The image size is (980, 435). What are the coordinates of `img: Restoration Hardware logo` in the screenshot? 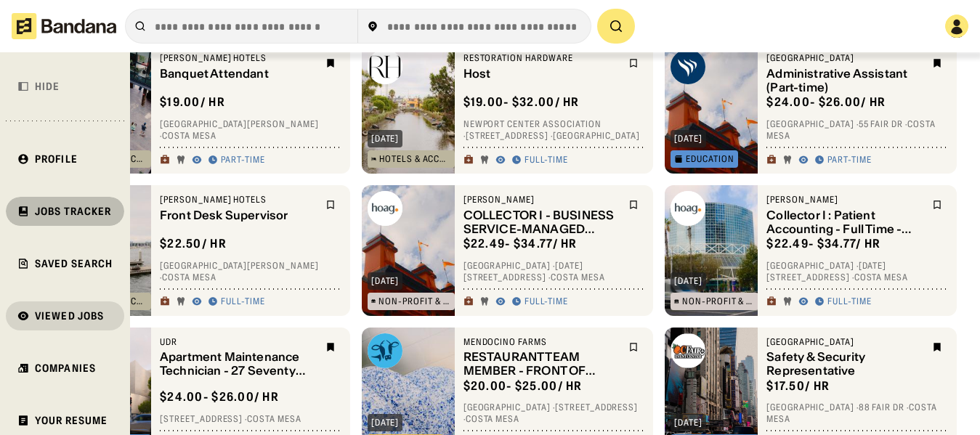 It's located at (385, 67).